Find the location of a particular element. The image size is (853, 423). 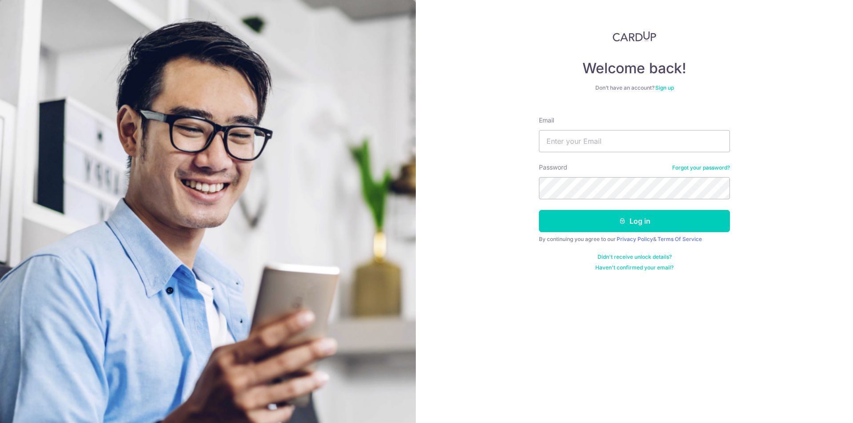

input: Enter your Email is located at coordinates (635, 141).